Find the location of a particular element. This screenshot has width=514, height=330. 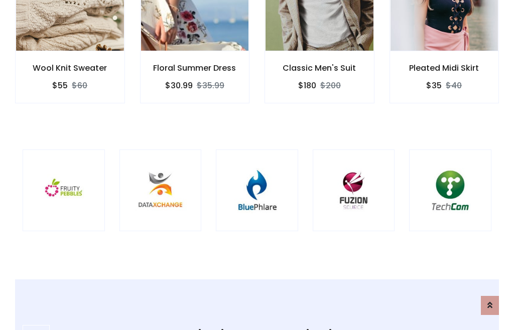

del: $35.99 is located at coordinates (210, 85).